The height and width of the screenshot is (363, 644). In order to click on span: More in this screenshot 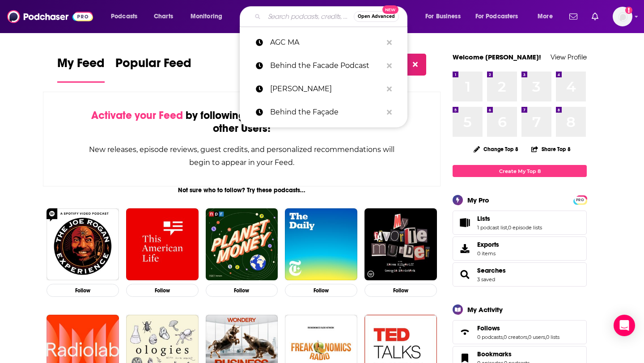, I will do `click(546, 16)`.